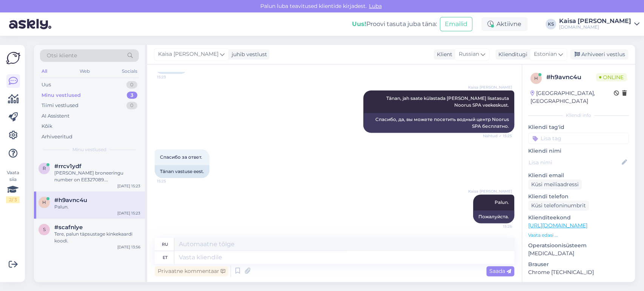 The image size is (644, 291). I want to click on span: Russian, so click(469, 54).